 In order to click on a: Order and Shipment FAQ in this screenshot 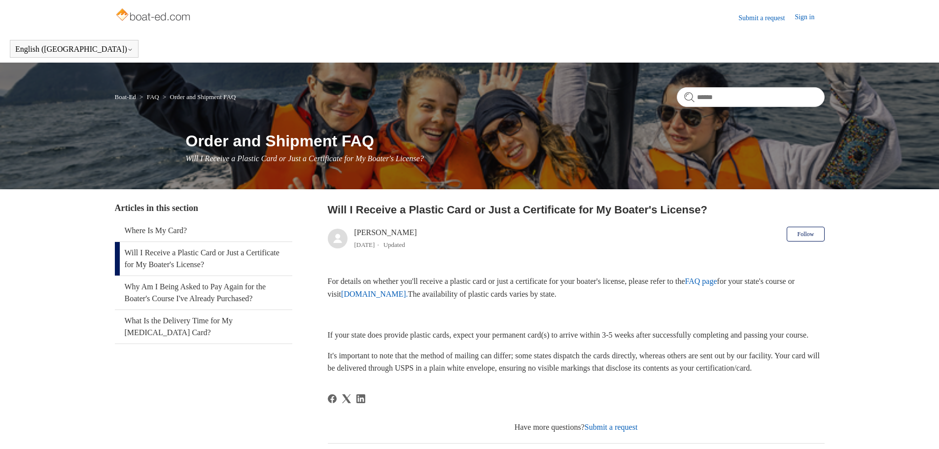, I will do `click(203, 97)`.